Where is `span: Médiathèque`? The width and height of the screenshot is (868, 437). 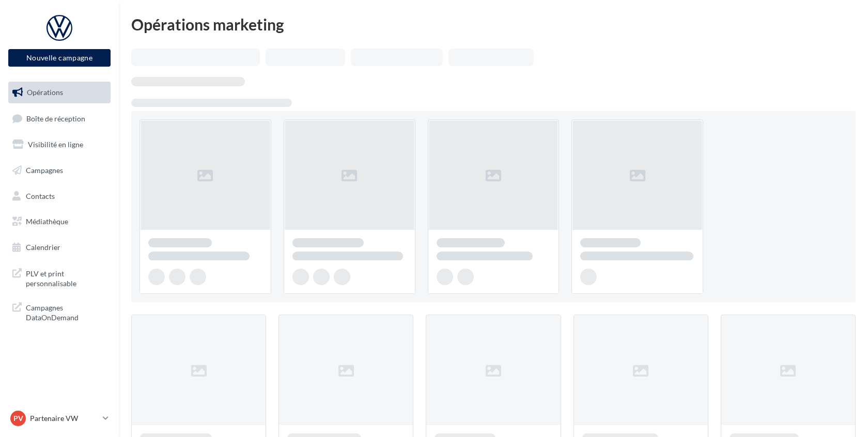
span: Médiathèque is located at coordinates (47, 221).